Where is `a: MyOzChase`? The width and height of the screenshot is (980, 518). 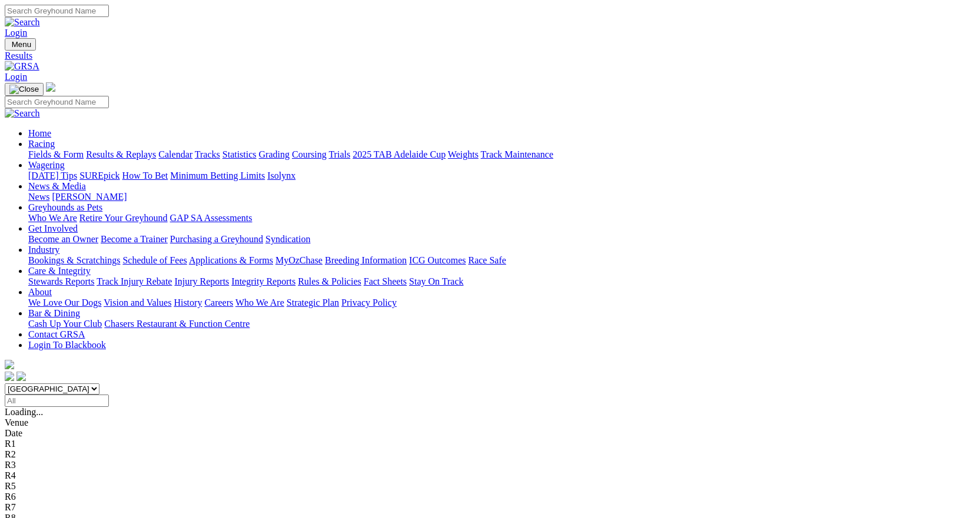
a: MyOzChase is located at coordinates (299, 260).